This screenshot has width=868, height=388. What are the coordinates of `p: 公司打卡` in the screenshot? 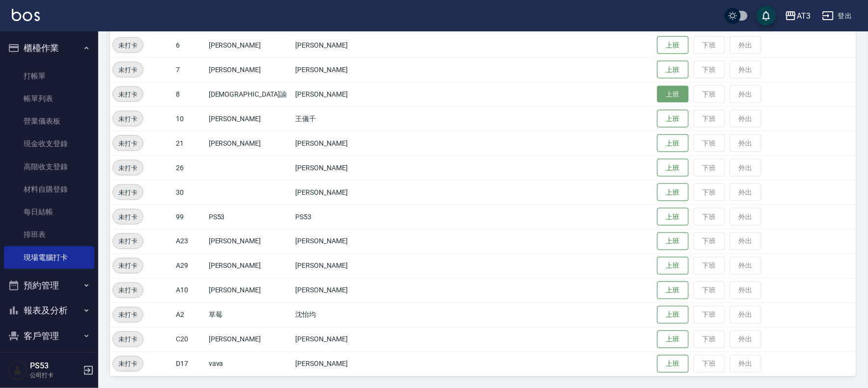 It's located at (55, 376).